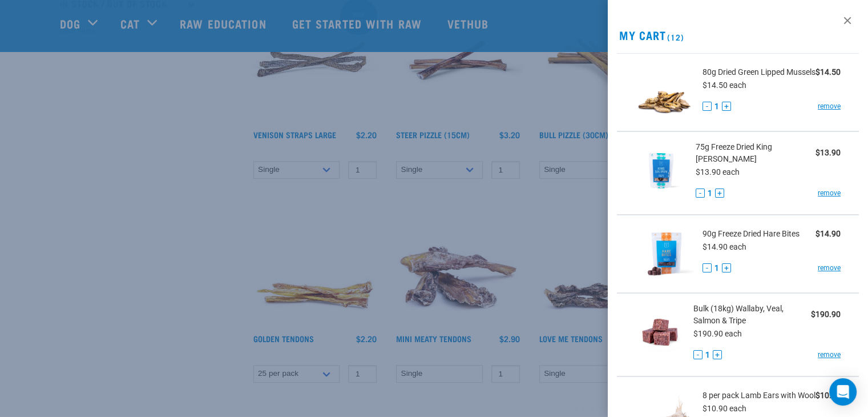 Image resolution: width=868 pixels, height=417 pixels. I want to click on img: Dried Green Lipped Mussels, so click(665, 92).